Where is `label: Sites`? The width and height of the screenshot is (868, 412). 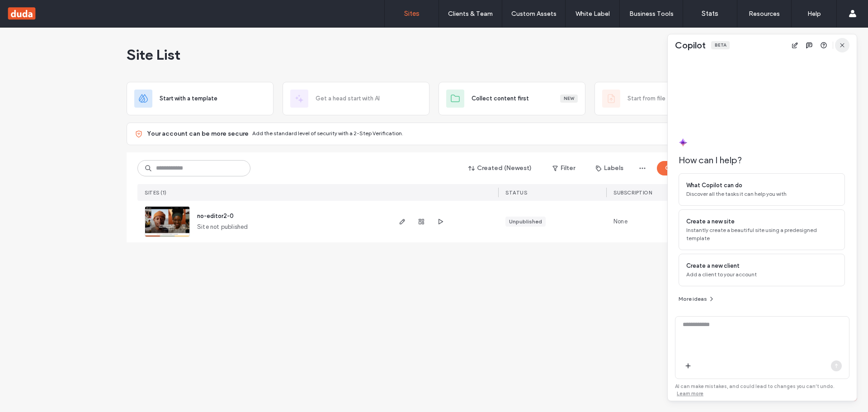 label: Sites is located at coordinates (412, 14).